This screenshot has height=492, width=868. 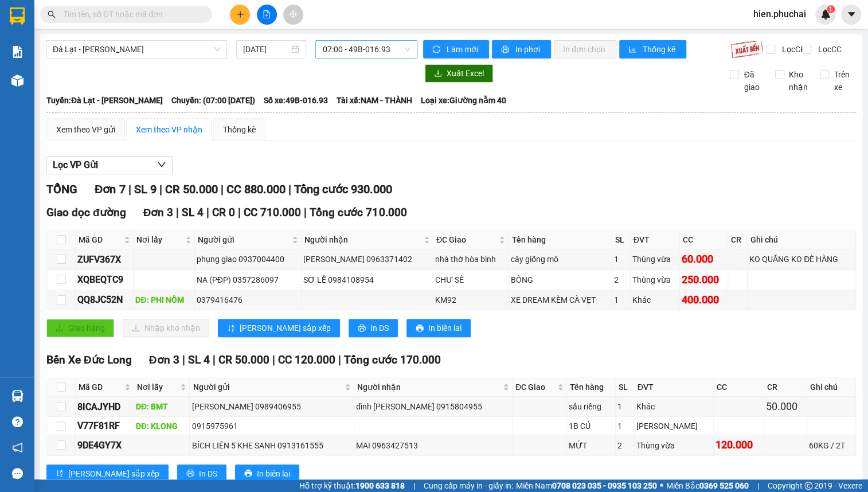 What do you see at coordinates (798, 81) in the screenshot?
I see `span: Kho nhận` at bounding box center [798, 81].